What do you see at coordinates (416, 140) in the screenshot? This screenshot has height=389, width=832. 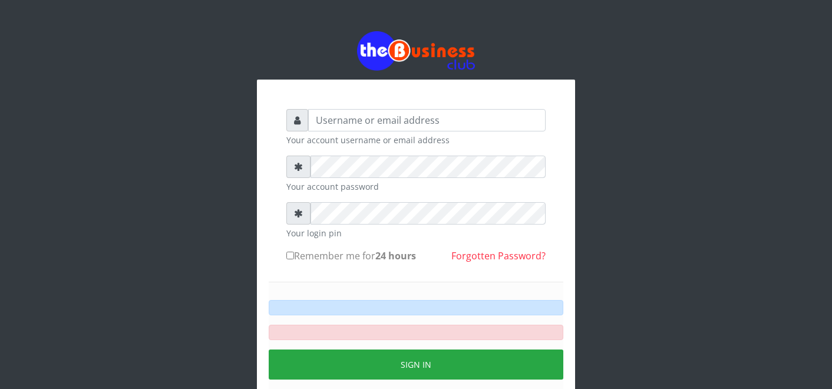 I see `small: Your account username or email address` at bounding box center [416, 140].